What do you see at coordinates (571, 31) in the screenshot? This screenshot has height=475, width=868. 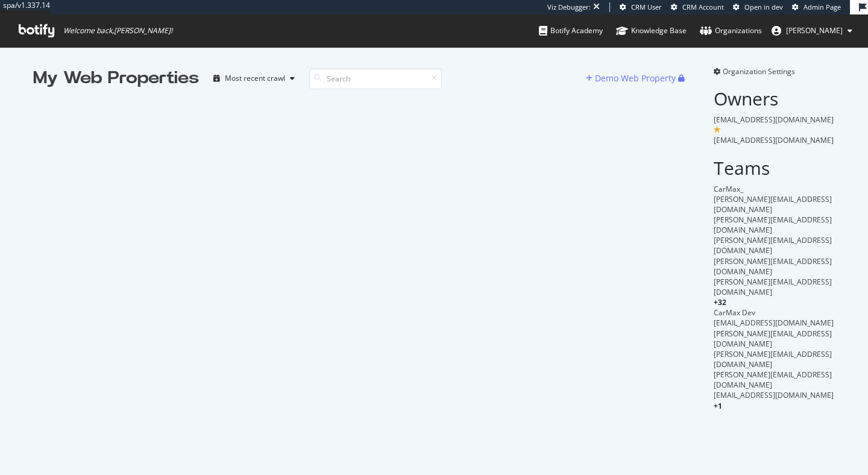 I see `div: Botify Academy` at bounding box center [571, 31].